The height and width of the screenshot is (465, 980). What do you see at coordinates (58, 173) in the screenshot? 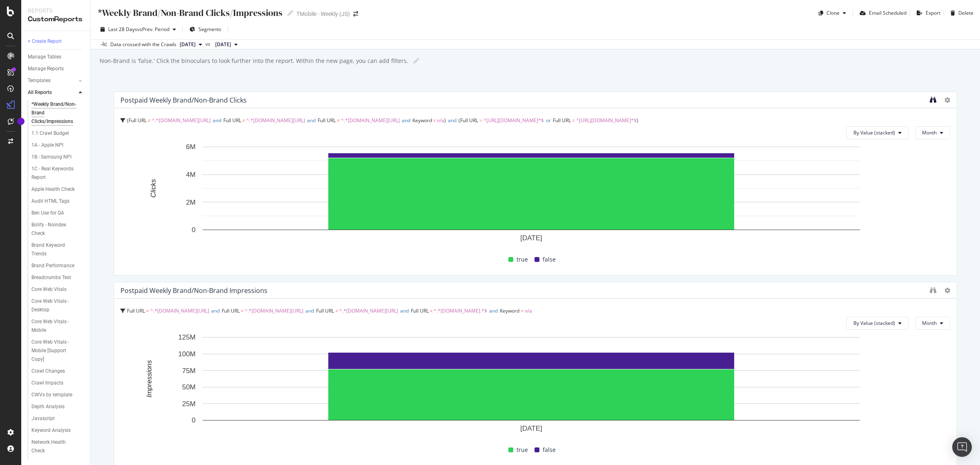
I see `a: 1C - Real Keywords Report` at bounding box center [58, 173].